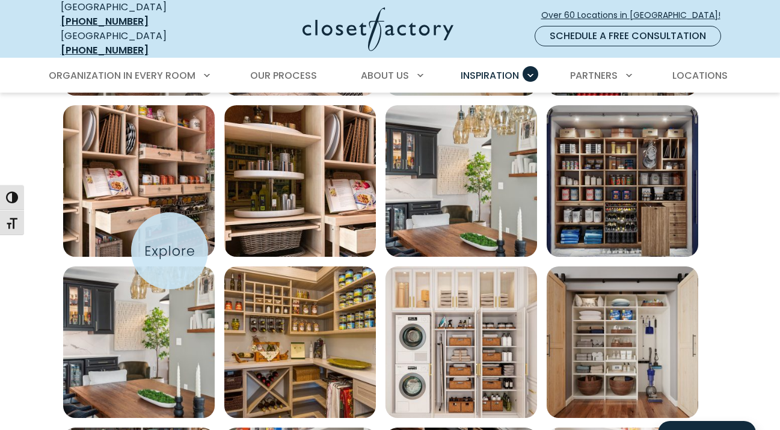 The width and height of the screenshot is (780, 430). What do you see at coordinates (122, 75) in the screenshot?
I see `span: Organization in Every Room` at bounding box center [122, 75].